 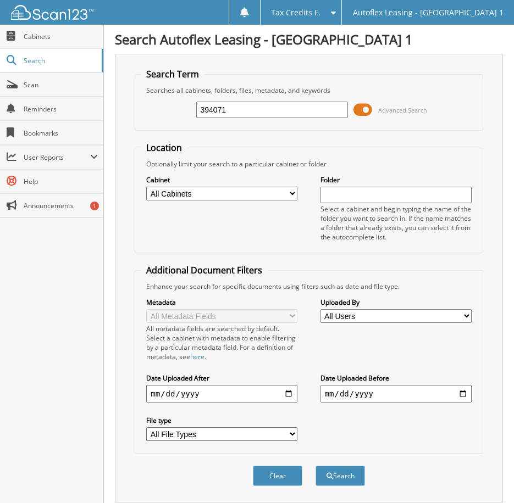 I want to click on span: Announcements, so click(x=60, y=205).